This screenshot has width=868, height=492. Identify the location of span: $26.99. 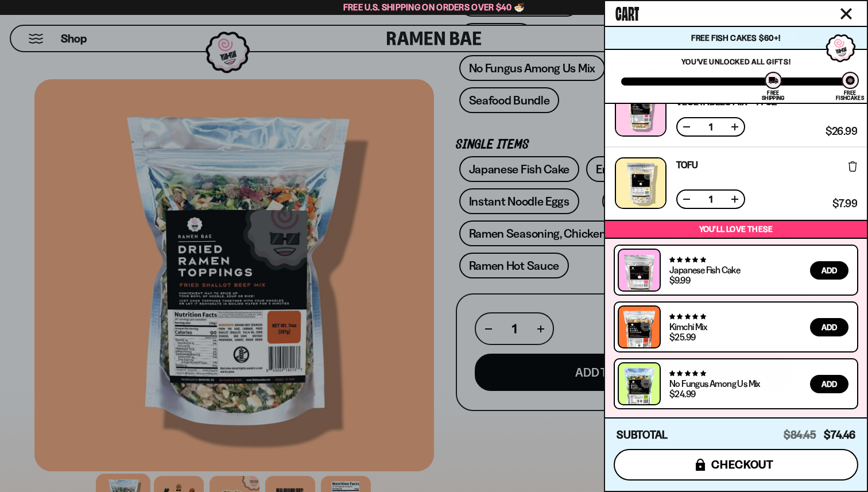
(841, 132).